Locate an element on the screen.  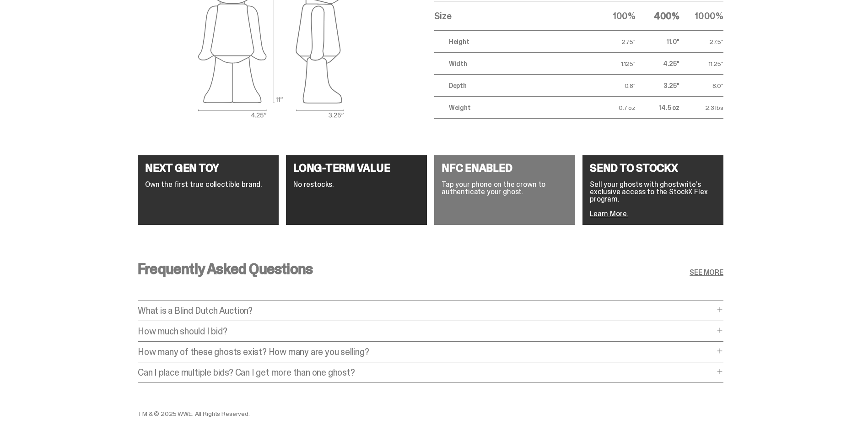
p: No restocks. is located at coordinates (357, 184).